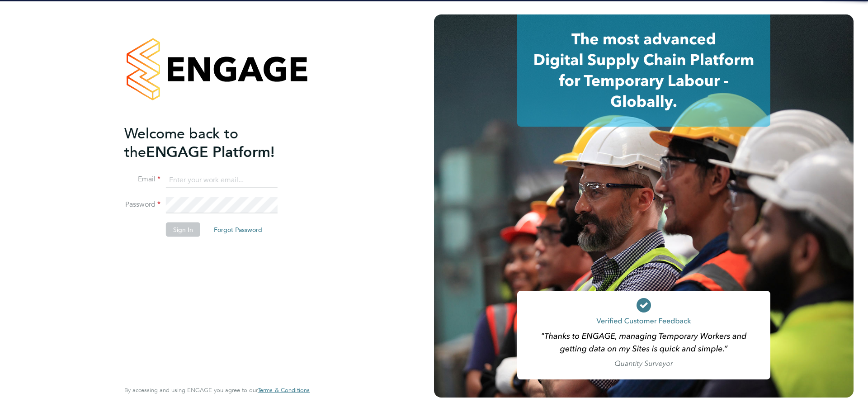 This screenshot has width=868, height=412. Describe the element at coordinates (217, 389) in the screenshot. I see `span: By accessing and using ENGAGE you agree to our` at that location.